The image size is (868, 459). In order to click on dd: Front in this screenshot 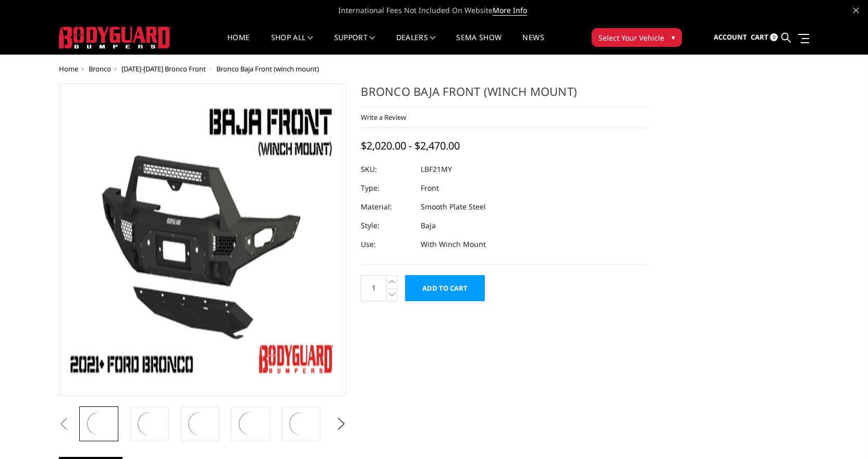, I will do `click(430, 188)`.